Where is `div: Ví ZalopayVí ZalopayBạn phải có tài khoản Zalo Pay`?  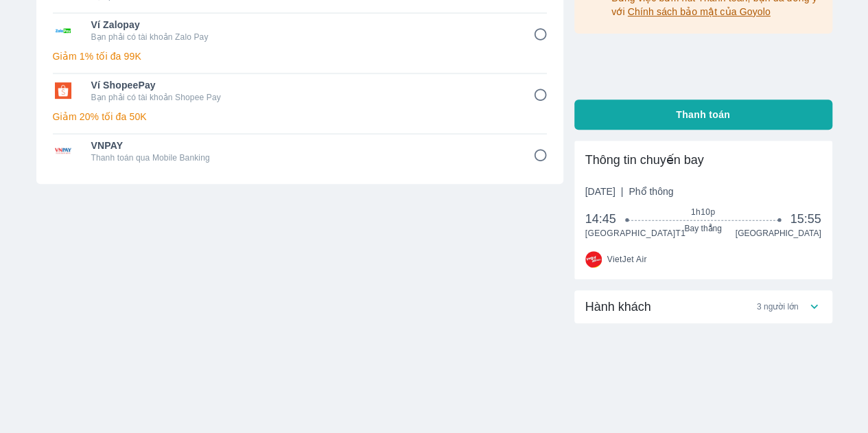 div: Ví ZalopayVí ZalopayBạn phải có tài khoản Zalo Pay is located at coordinates (300, 31).